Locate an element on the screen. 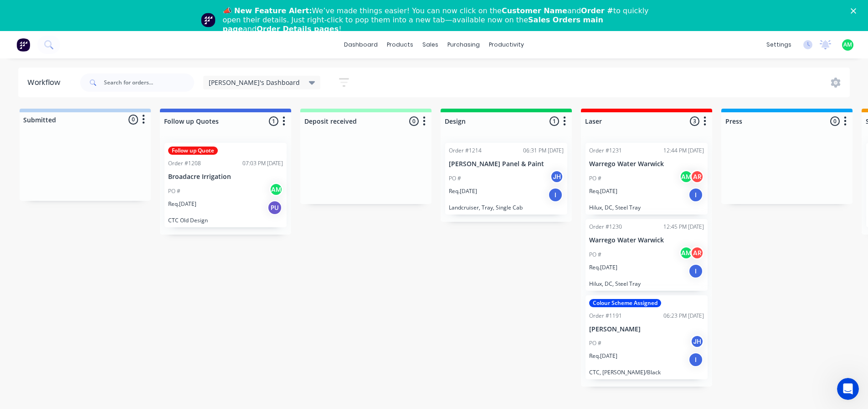  div: Order #1231 is located at coordinates (606, 150).